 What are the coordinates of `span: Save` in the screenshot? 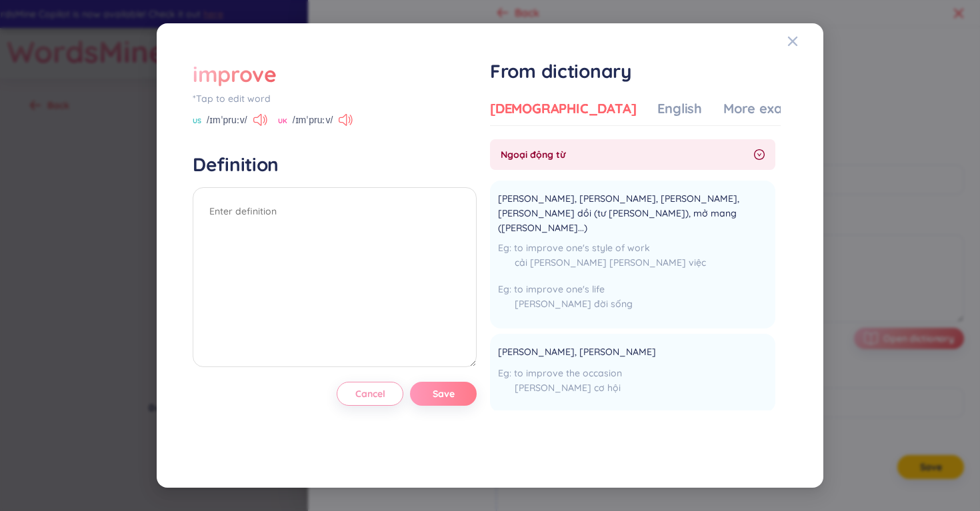 It's located at (443, 393).